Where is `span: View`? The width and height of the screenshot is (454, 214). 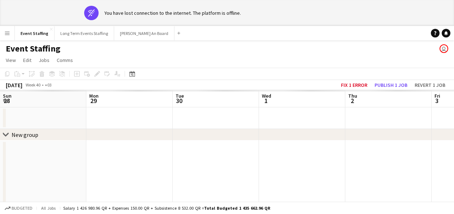
span: View is located at coordinates (11, 60).